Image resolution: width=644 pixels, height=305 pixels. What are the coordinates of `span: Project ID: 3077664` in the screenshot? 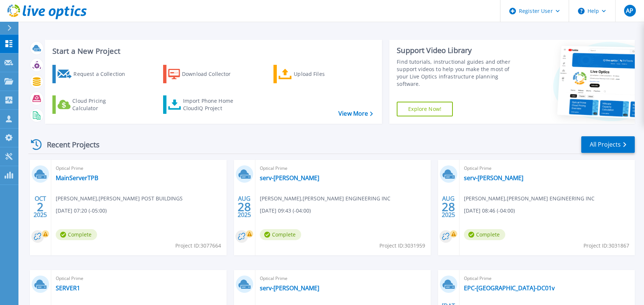 It's located at (198, 246).